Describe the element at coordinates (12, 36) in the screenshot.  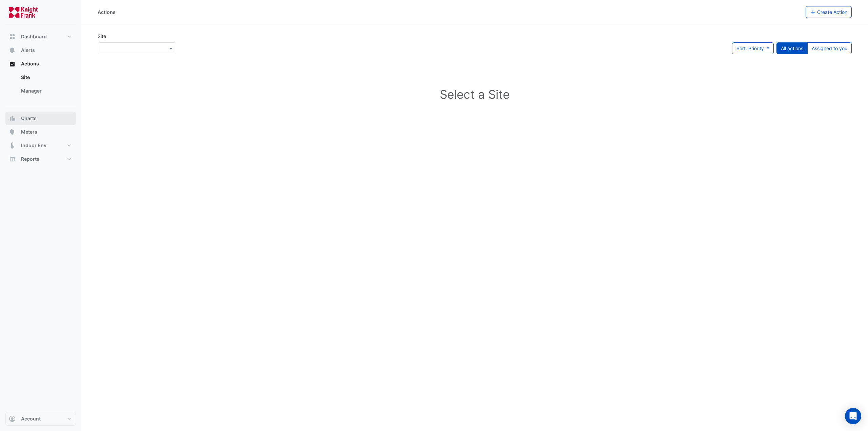
I see `app-icon: Dashboard` at that location.